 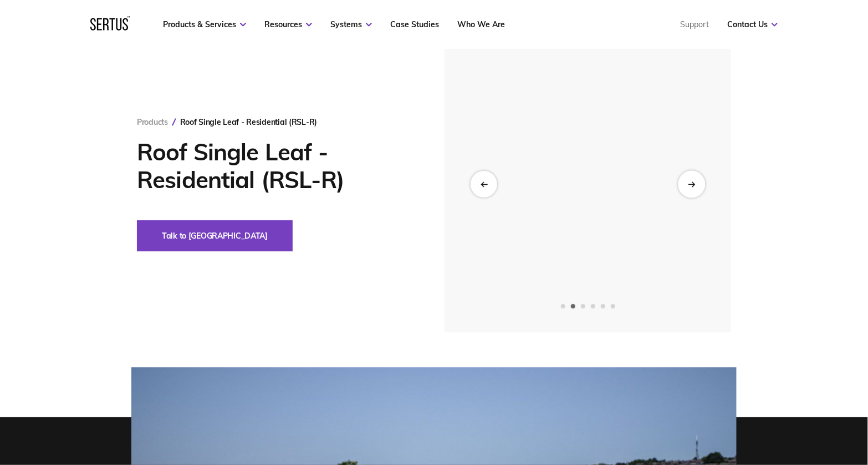 What do you see at coordinates (414, 24) in the screenshot?
I see `a: Case Studies` at bounding box center [414, 24].